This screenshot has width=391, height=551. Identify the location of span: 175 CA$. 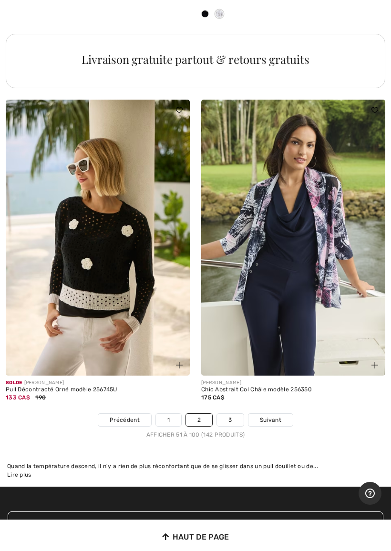
(213, 398).